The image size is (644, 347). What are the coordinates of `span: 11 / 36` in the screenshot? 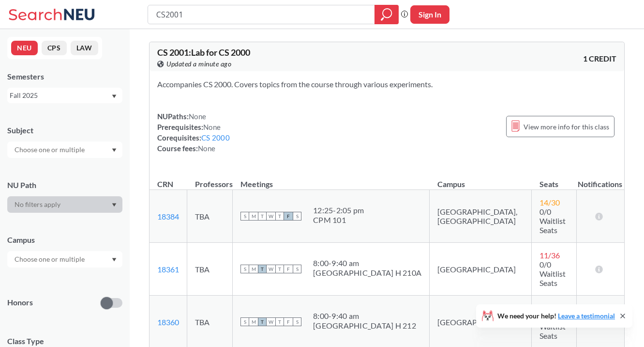 It's located at (550, 255).